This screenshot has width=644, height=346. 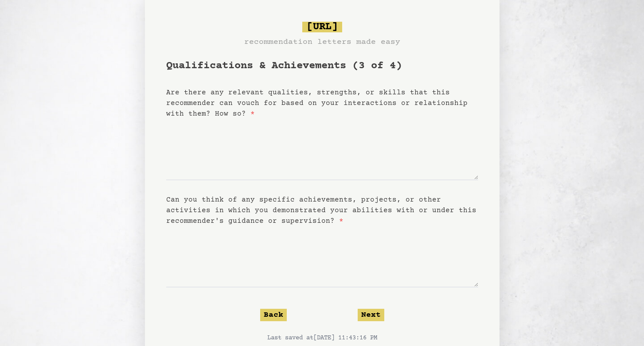 I want to click on label: Are there any relevant qualities, strengths, or skills that this recommender can vouch for based ..., so click(x=317, y=103).